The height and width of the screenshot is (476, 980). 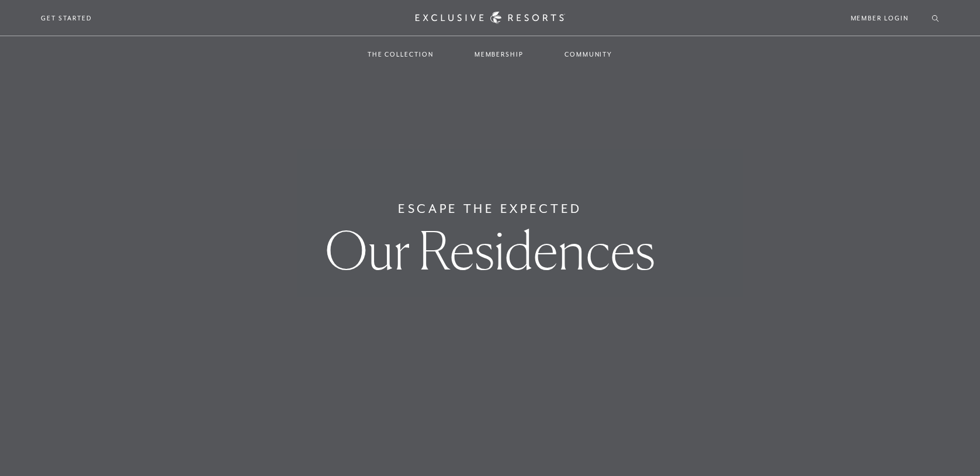 What do you see at coordinates (490, 251) in the screenshot?
I see `h1: Our Residences` at bounding box center [490, 251].